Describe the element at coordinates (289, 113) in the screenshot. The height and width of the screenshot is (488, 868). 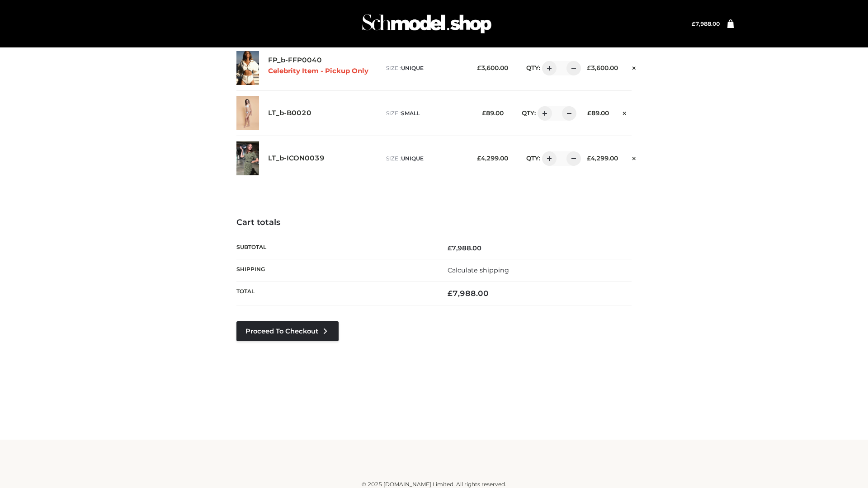
I see `a: LT_b-B0020` at that location.